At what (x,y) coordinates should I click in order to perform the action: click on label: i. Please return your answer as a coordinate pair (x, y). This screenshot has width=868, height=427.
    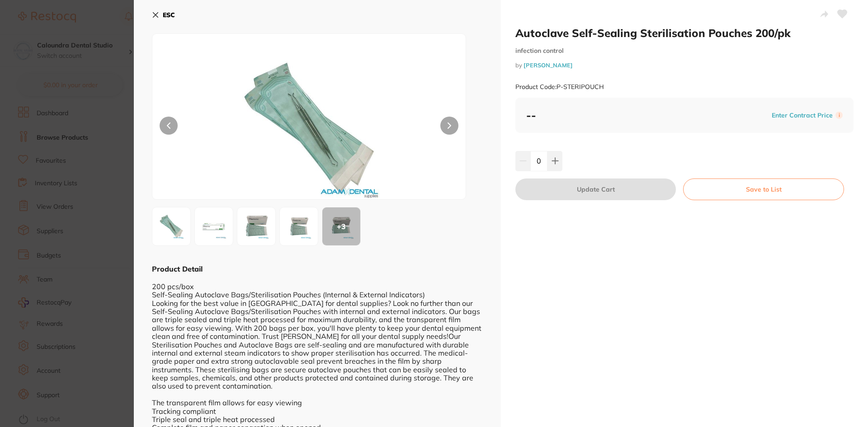
    Looking at the image, I should click on (839, 115).